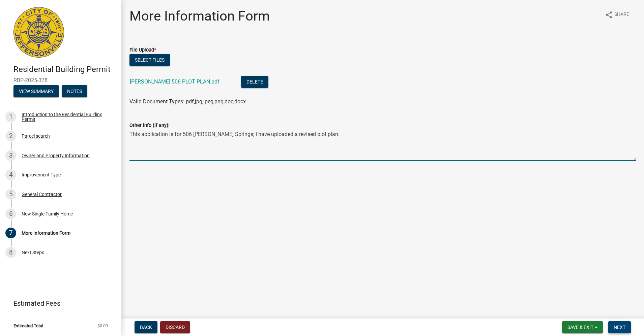  What do you see at coordinates (61, 80) in the screenshot?
I see `span: RBP-2025-378` at bounding box center [61, 80].